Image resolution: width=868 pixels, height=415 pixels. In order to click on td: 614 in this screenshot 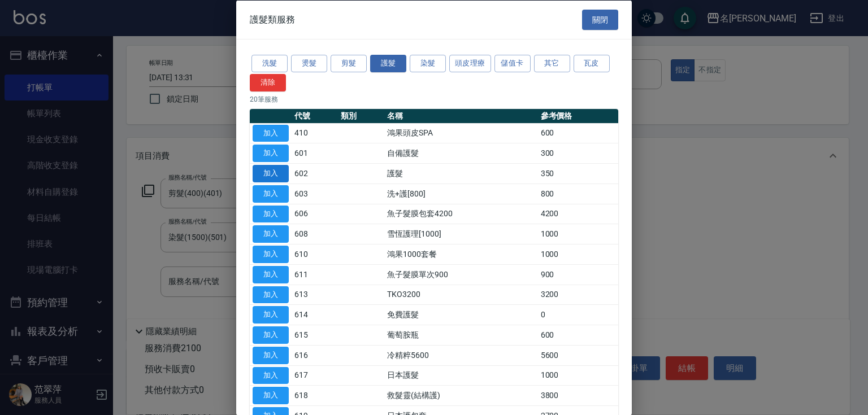, I will do `click(315, 315)`.